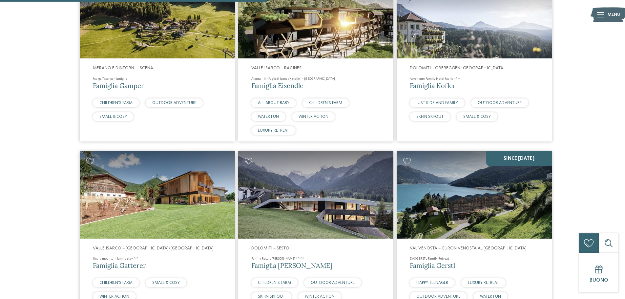 The image size is (625, 299). Describe the element at coordinates (598, 272) in the screenshot. I see `a: Buono` at that location.